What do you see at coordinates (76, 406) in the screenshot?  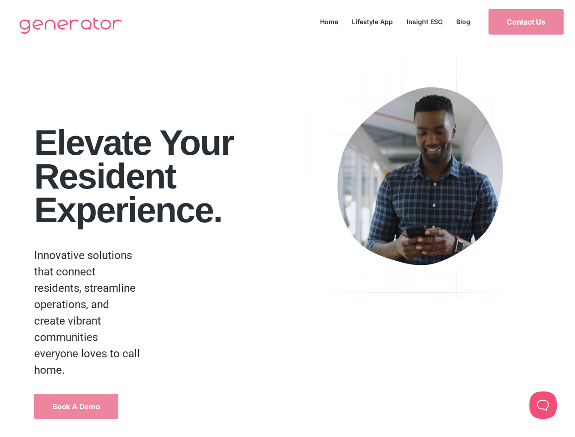 I see `span: Book a Demo` at bounding box center [76, 406].